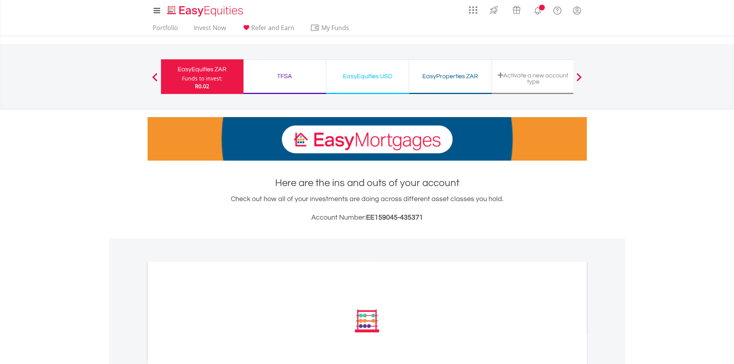  Describe the element at coordinates (538, 10) in the screenshot. I see `a: Notifications` at that location.